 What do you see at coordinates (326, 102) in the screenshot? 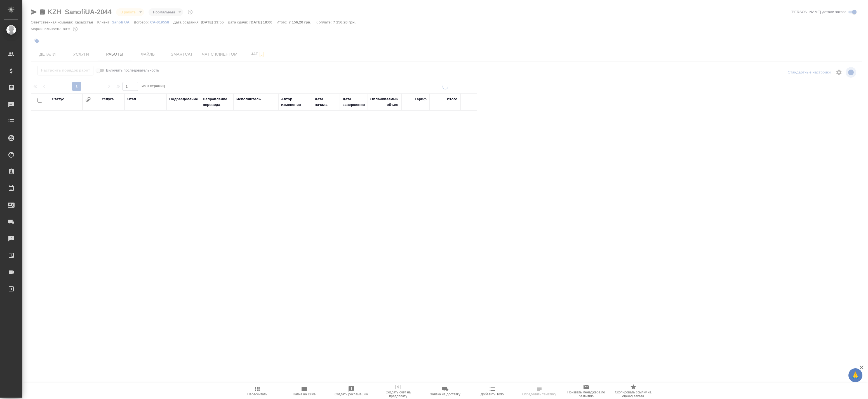
I see `div: Дата начала` at bounding box center [326, 102].